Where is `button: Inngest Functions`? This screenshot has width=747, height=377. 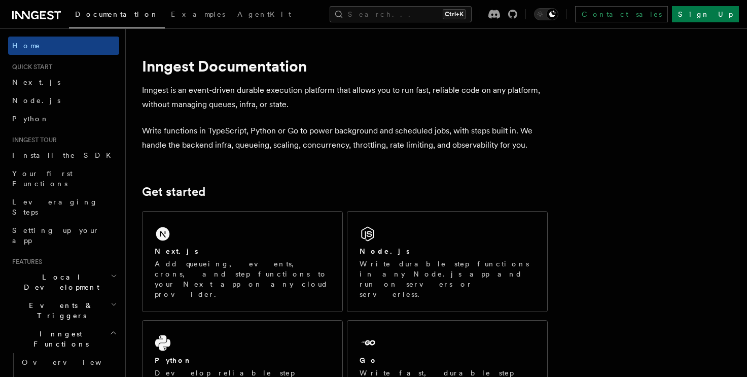 button: Inngest Functions is located at coordinates (63, 339).